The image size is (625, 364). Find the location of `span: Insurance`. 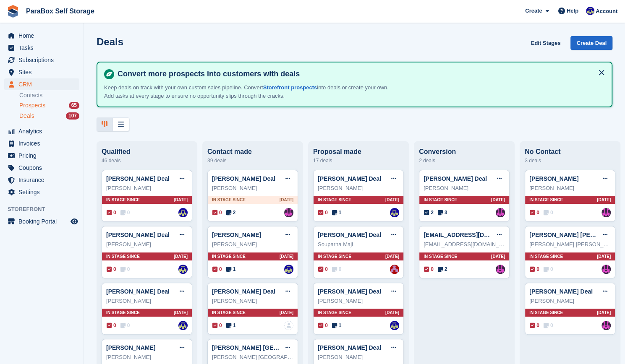

span: Insurance is located at coordinates (43, 180).